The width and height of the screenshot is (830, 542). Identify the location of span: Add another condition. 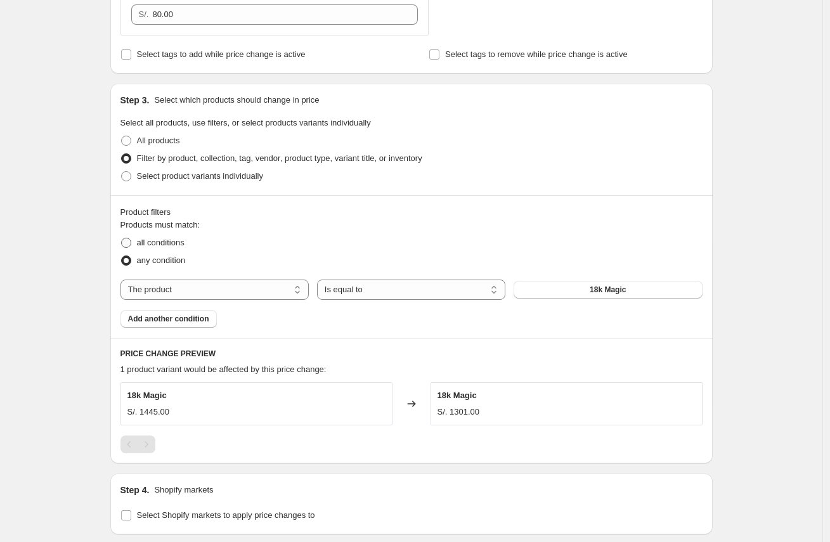
(169, 319).